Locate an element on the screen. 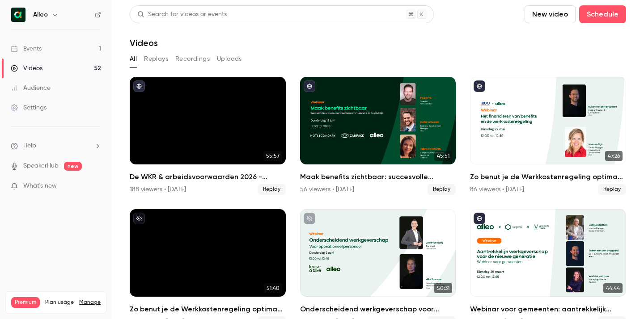 The width and height of the screenshot is (644, 319). button: Replays is located at coordinates (156, 59).